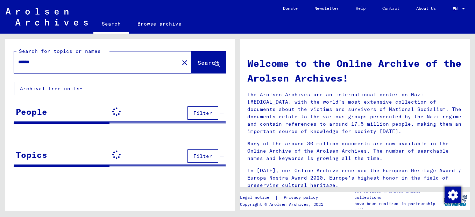 The image size is (475, 217). What do you see at coordinates (208, 63) in the screenshot?
I see `span: Search` at bounding box center [208, 63].